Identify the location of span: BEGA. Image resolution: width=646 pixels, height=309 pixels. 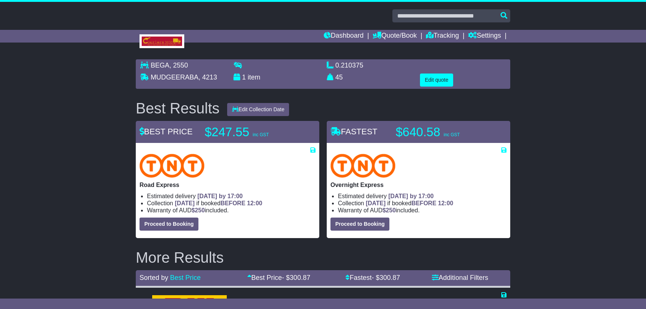
(160, 65).